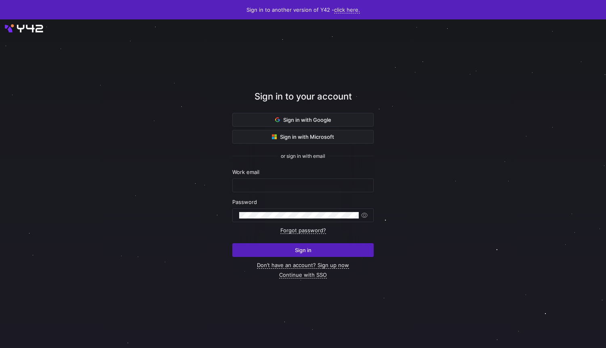 This screenshot has height=348, width=606. What do you see at coordinates (303, 101) in the screenshot?
I see `div: Sign in to your account` at bounding box center [303, 101].